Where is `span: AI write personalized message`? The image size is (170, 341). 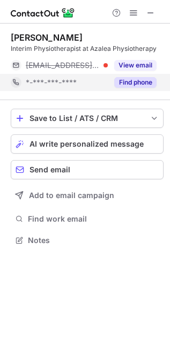
span: AI write personalized message is located at coordinates (86, 144).